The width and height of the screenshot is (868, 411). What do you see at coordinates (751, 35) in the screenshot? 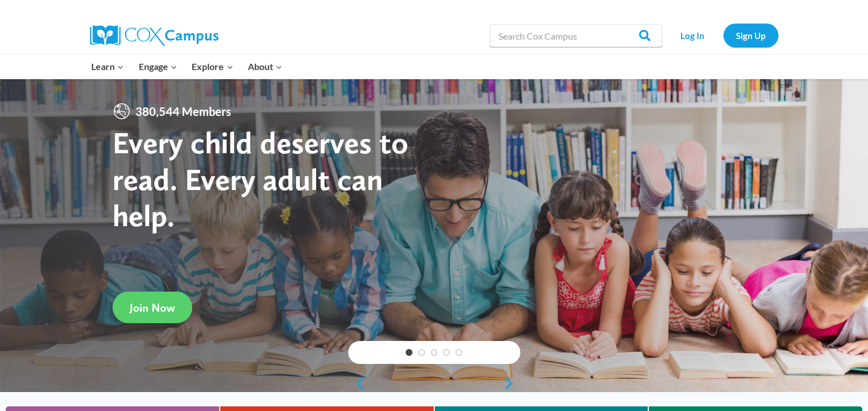
I see `a: Sign Up` at bounding box center [751, 35].